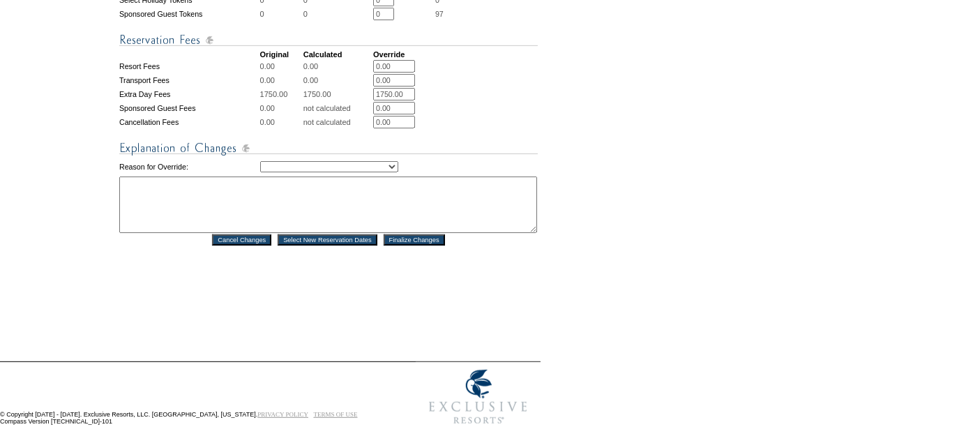 The width and height of the screenshot is (980, 427). I want to click on input: Cancel Changes, so click(241, 240).